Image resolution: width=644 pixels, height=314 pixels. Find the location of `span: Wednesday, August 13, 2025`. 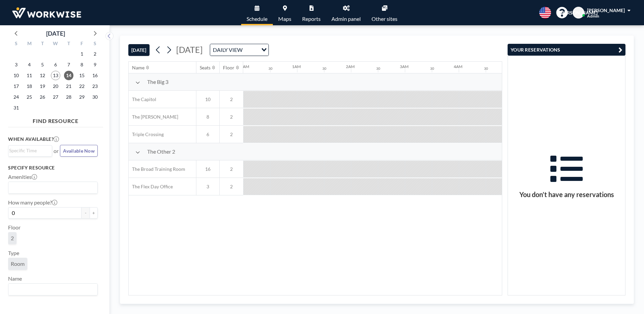

span: Wednesday, August 13, 2025 is located at coordinates (56, 76).